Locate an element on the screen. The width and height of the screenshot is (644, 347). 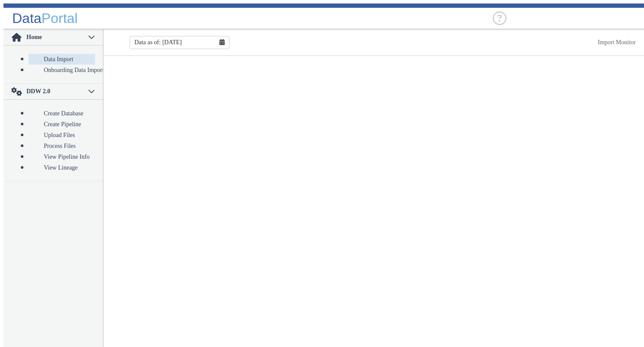
a: View Lineage is located at coordinates (62, 167).